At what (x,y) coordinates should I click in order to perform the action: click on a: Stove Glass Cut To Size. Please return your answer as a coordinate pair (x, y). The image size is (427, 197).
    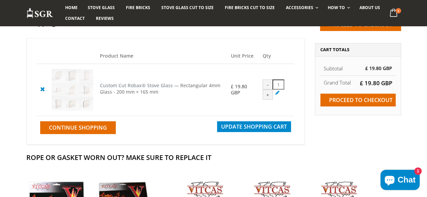
    Looking at the image, I should click on (187, 8).